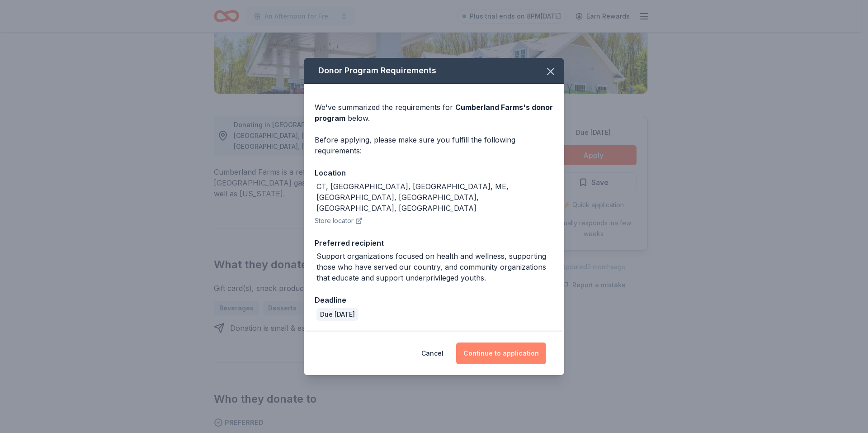 This screenshot has height=433, width=868. I want to click on div: We've summarized the requirements for below., so click(434, 112).